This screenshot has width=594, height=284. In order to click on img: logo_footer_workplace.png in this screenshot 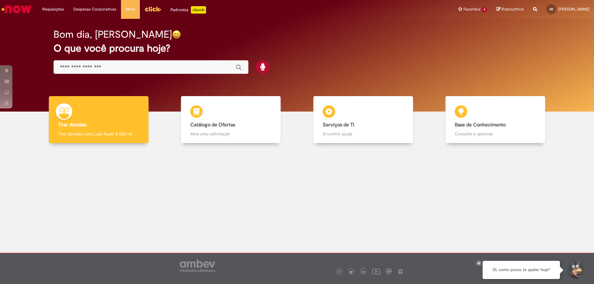, I will do `click(389, 272)`.